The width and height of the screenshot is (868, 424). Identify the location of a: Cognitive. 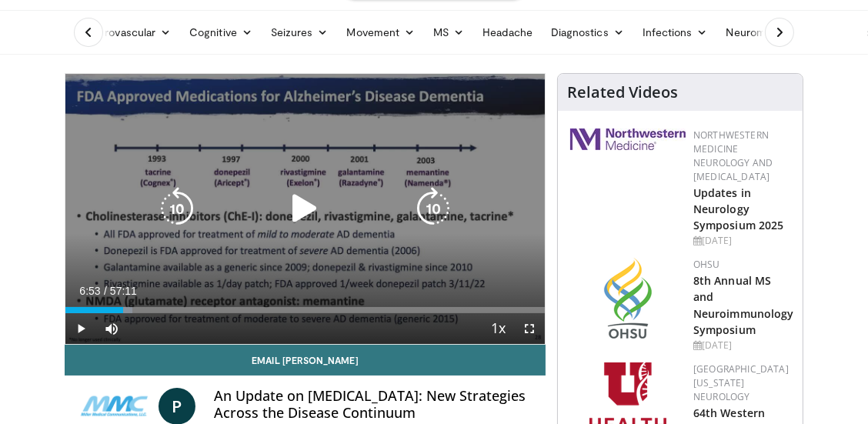
(220, 33).